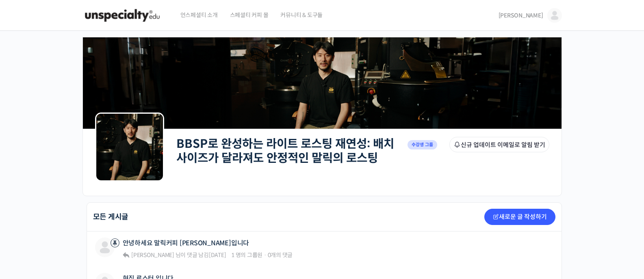 This screenshot has width=644, height=279. I want to click on a: 새로운 글 작성하기, so click(520, 217).